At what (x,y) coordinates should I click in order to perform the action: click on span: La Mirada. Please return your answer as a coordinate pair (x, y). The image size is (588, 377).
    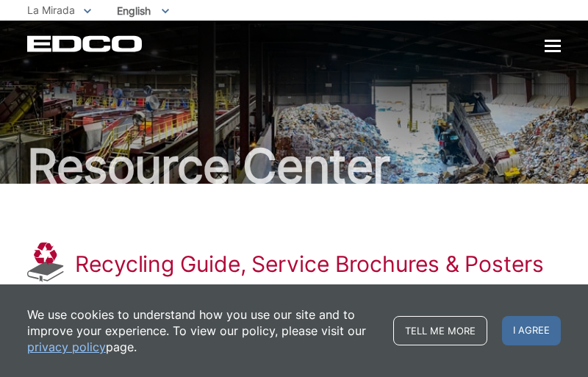
    Looking at the image, I should click on (50, 10).